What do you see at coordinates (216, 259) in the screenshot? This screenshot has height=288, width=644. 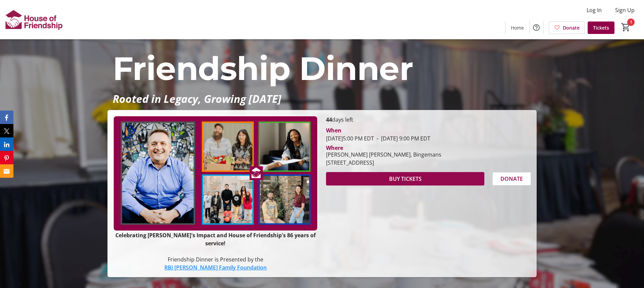 I see `p: Friendship Dinner is Presented by the` at bounding box center [216, 259].